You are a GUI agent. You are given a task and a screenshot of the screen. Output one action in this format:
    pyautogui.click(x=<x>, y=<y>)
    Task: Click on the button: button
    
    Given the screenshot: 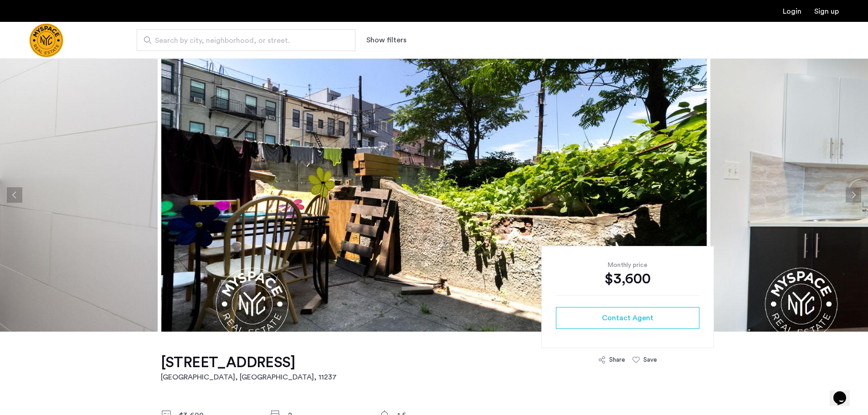 What is the action you would take?
    pyautogui.click(x=627, y=318)
    